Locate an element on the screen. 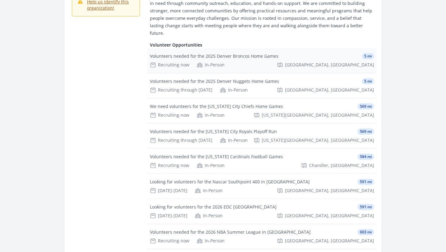 The width and height of the screenshot is (446, 252). div: Volunteers needed for the 2025 Denver Broncos Home Games is located at coordinates (214, 56).